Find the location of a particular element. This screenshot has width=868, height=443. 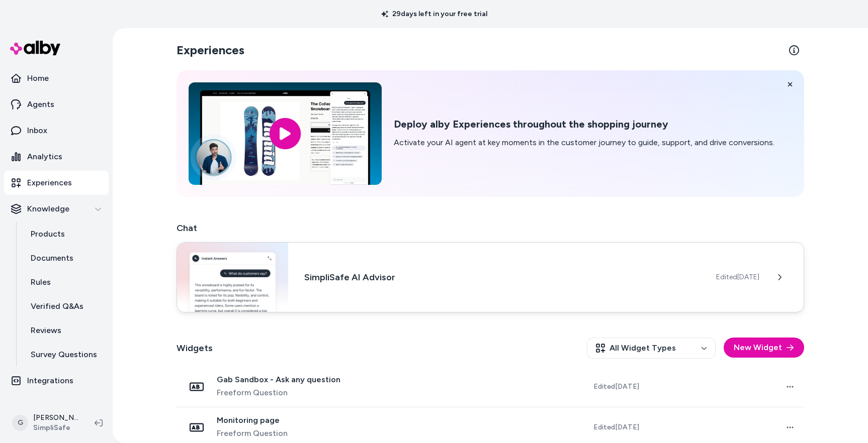

a: Survey Questions is located at coordinates (64, 355).